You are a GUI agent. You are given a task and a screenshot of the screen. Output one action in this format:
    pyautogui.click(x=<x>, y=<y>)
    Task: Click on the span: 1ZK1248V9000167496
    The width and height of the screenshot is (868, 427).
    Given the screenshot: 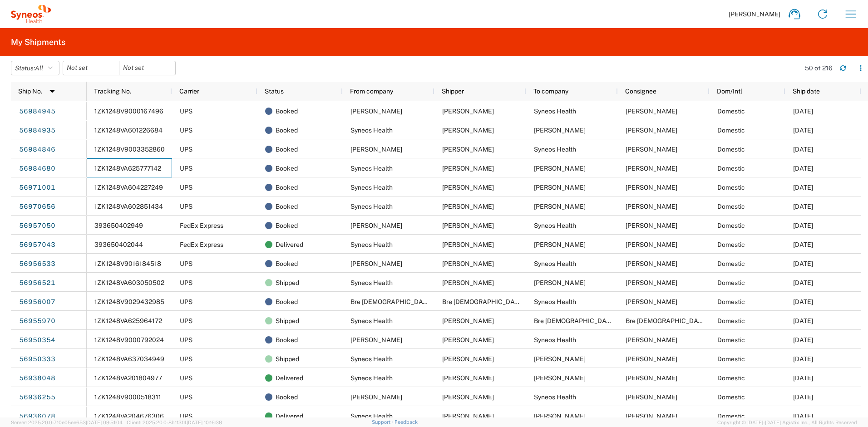 What is the action you would take?
    pyautogui.click(x=129, y=112)
    